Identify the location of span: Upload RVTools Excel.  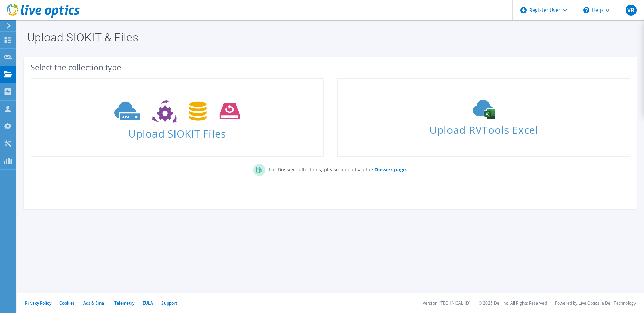
(483, 128).